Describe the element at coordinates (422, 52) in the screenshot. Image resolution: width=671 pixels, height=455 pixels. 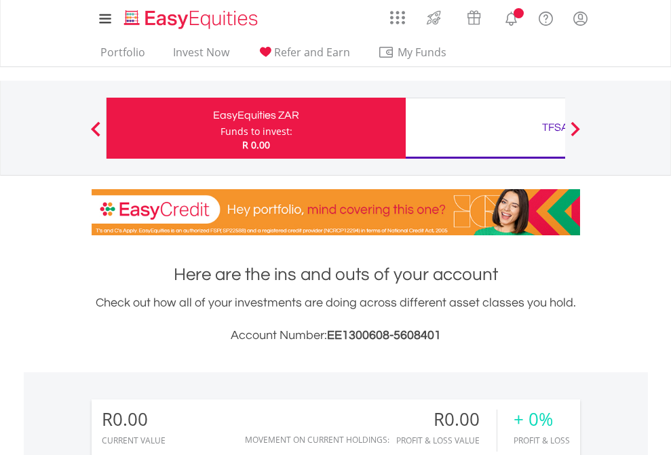
I see `span: My Funds` at that location.